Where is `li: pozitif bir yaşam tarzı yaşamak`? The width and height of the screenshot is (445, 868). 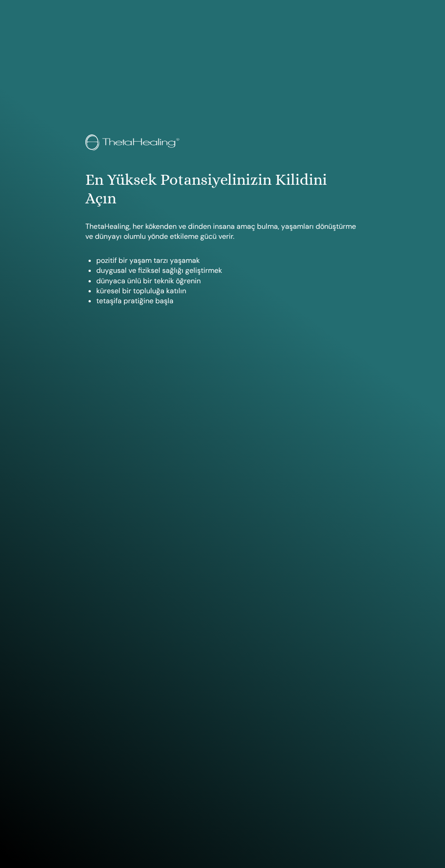 li: pozitif bir yaşam tarzı yaşamak is located at coordinates (227, 261).